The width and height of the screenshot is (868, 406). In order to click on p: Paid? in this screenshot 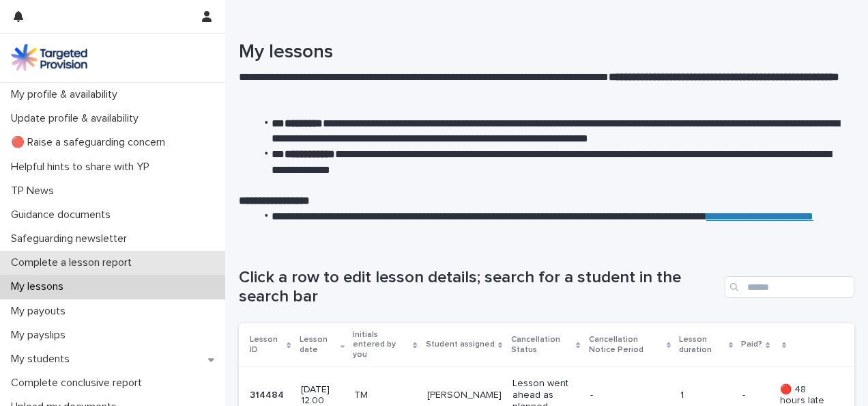, I will do `click(752, 344)`.